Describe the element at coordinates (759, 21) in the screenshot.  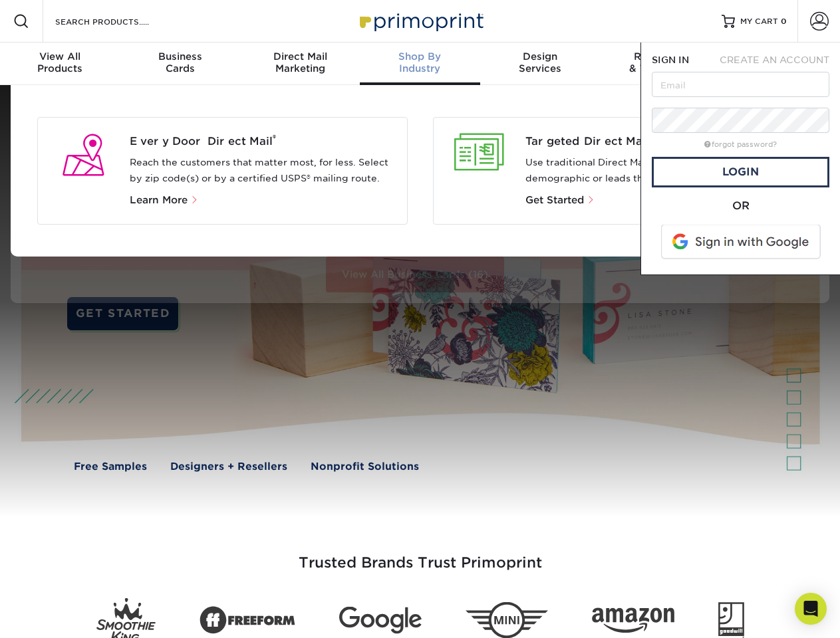
I see `span: MY CART` at that location.